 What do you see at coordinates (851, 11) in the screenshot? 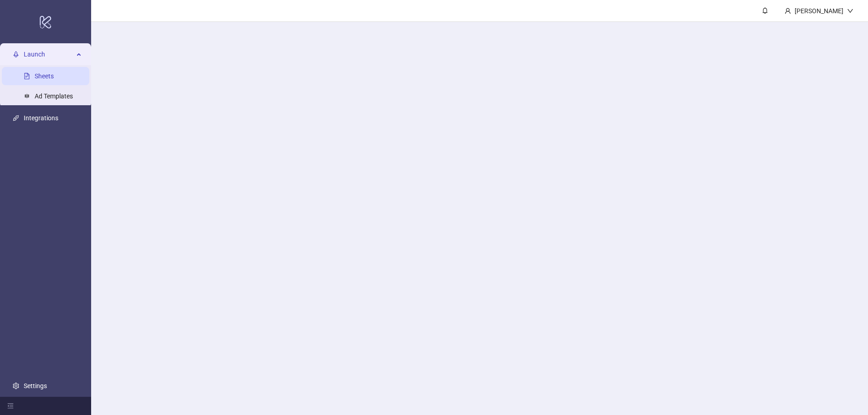
I see `span: down` at bounding box center [851, 11].